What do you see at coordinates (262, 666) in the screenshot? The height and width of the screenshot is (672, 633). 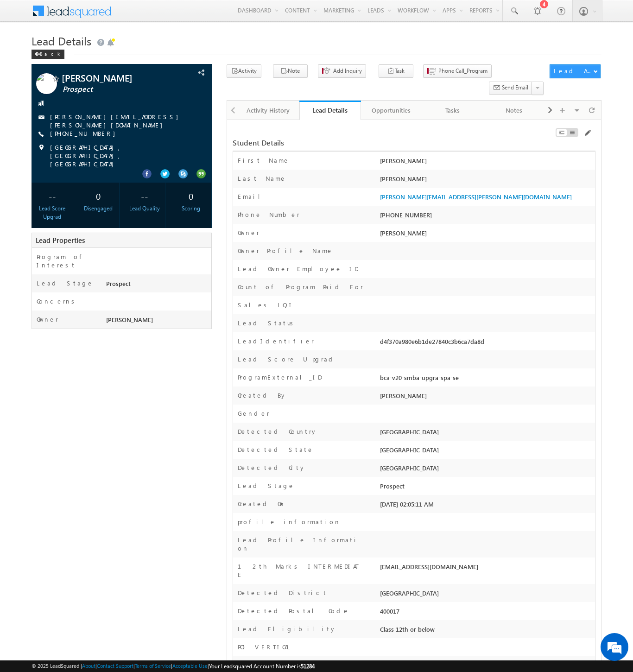 I see `span: Your Leadsquared Account Number is` at bounding box center [262, 666].